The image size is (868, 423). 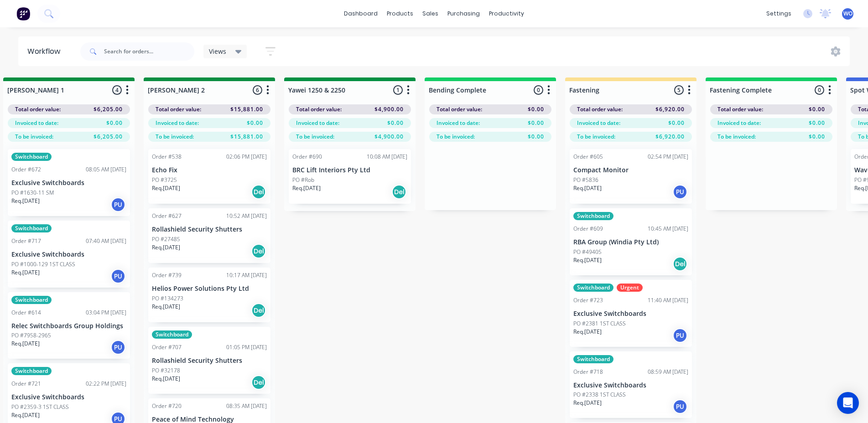 What do you see at coordinates (778, 14) in the screenshot?
I see `div: settings` at bounding box center [778, 14].